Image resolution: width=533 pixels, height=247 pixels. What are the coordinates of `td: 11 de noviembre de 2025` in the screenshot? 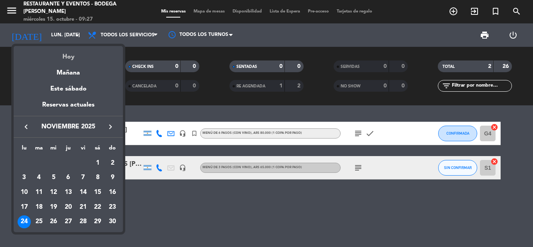 It's located at (39, 192).